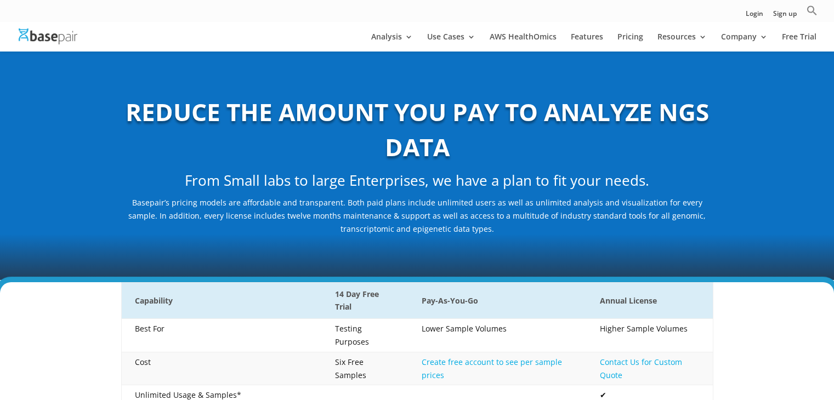  Describe the element at coordinates (812, 13) in the screenshot. I see `a: Search Icon Link` at that location.